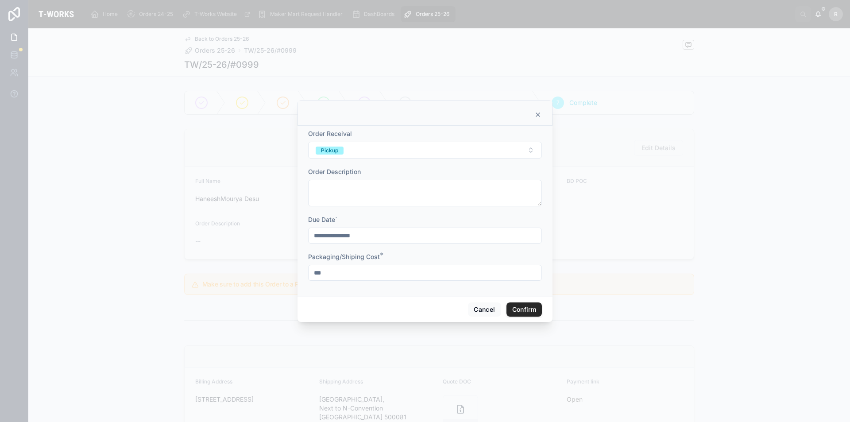 This screenshot has height=422, width=850. Describe the element at coordinates (344, 256) in the screenshot. I see `span: Packaging/Shiping Cost` at that location.